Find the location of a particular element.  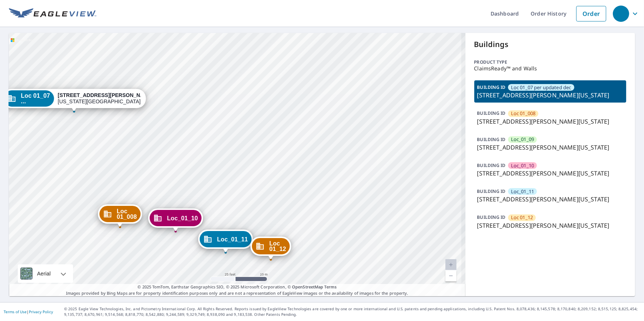

p: Buildings is located at coordinates (550, 45).